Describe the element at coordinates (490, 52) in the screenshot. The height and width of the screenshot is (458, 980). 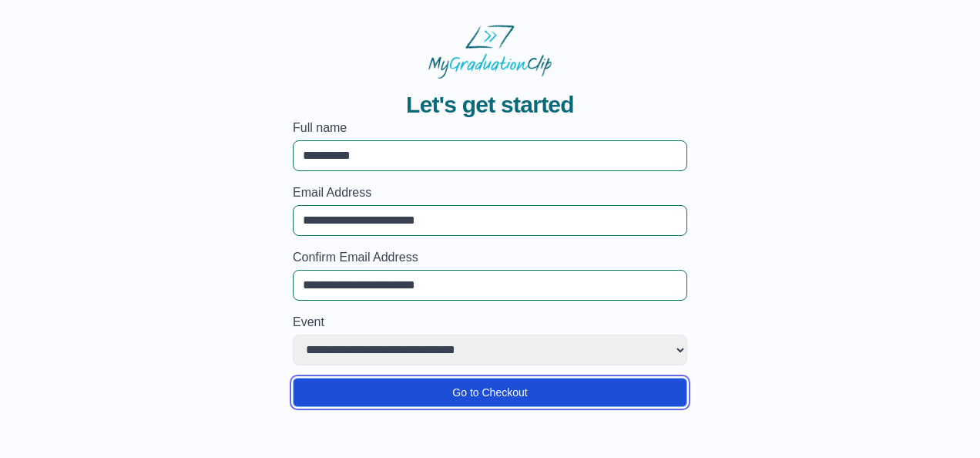
I see `img: MyGraduationClip` at that location.